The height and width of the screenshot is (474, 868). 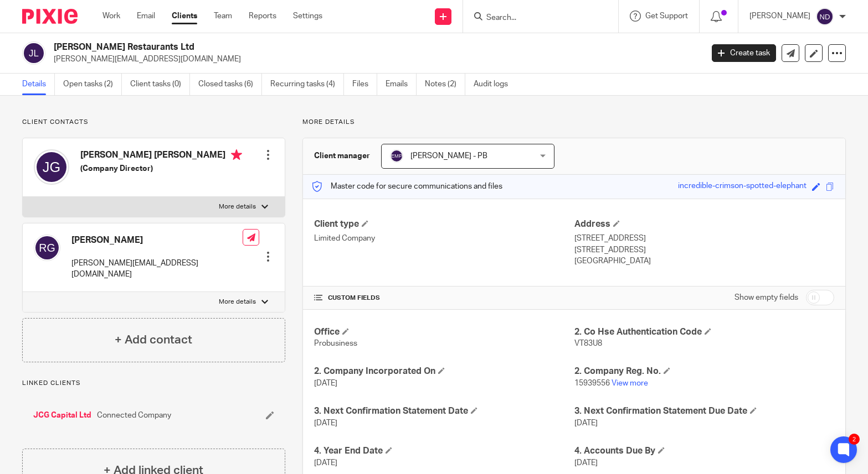 What do you see at coordinates (744, 54) in the screenshot?
I see `a: Create task` at bounding box center [744, 54].